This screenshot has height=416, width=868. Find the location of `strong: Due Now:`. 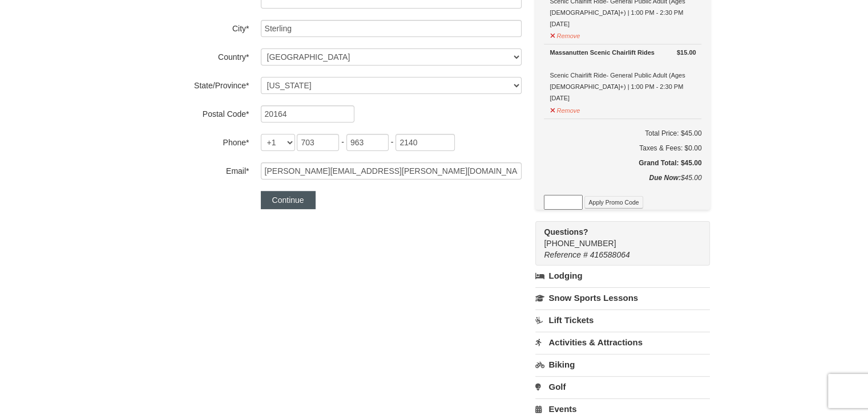

strong: Due Now: is located at coordinates (664, 178).